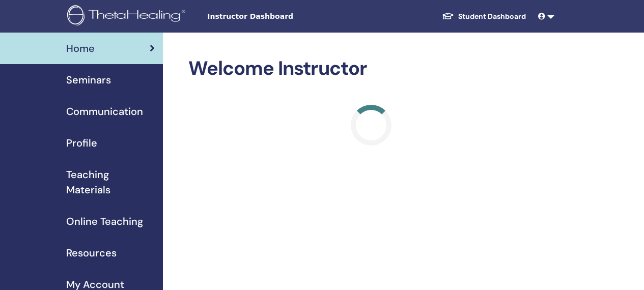 The width and height of the screenshot is (644, 290). Describe the element at coordinates (128, 16) in the screenshot. I see `img: logo.png` at that location.